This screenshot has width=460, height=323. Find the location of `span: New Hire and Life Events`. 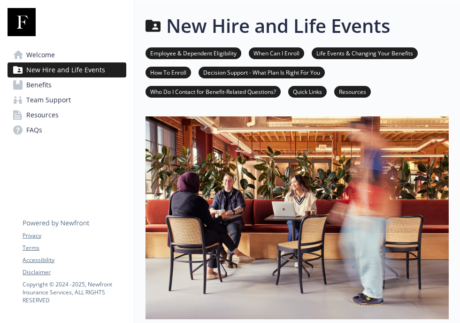

span: New Hire and Life Events is located at coordinates (66, 70).